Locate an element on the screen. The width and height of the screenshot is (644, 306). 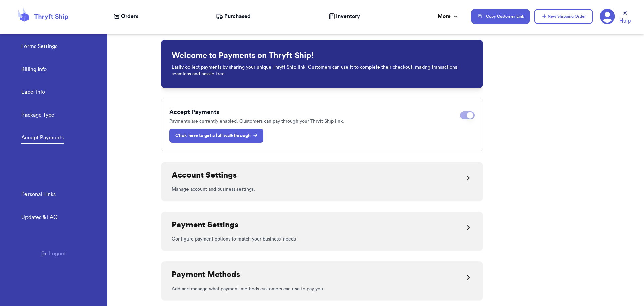
button: New Shipping Order is located at coordinates (564, 16).